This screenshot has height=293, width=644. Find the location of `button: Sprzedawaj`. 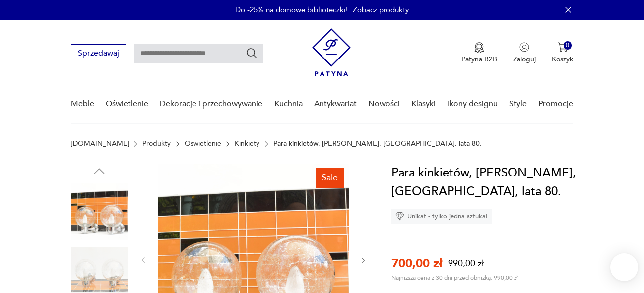

button: Sprzedawaj is located at coordinates (98, 53).